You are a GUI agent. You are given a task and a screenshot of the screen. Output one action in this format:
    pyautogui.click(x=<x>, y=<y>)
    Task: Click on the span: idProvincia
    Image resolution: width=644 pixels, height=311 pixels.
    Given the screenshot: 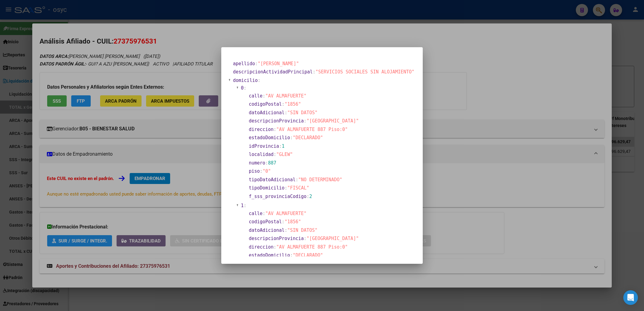 What is the action you would take?
    pyautogui.click(x=264, y=146)
    